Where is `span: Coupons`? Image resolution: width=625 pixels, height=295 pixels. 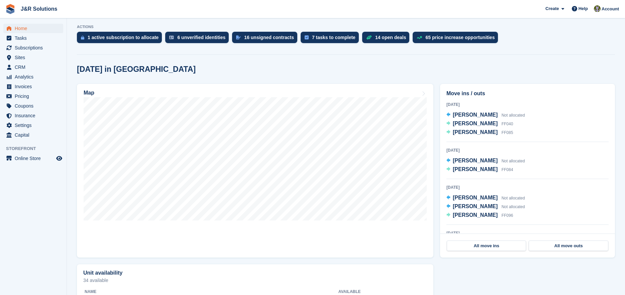
span: Coupons is located at coordinates (35, 106).